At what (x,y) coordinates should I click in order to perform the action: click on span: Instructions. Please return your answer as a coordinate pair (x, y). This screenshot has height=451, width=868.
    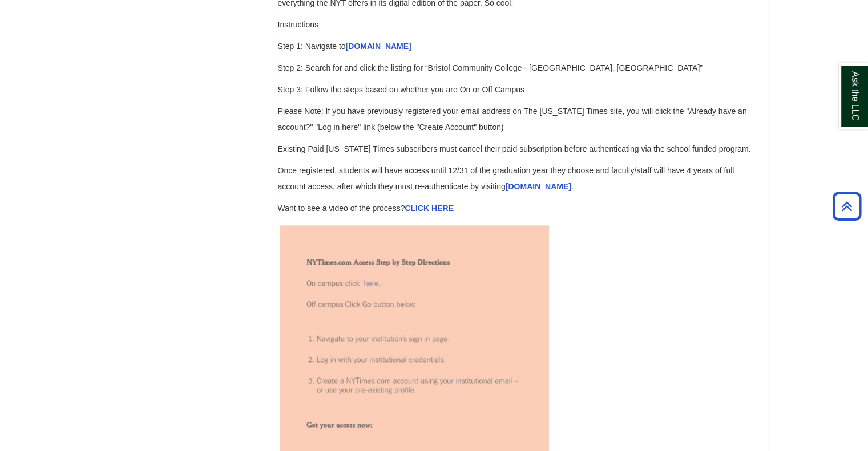
    Looking at the image, I should click on (298, 24).